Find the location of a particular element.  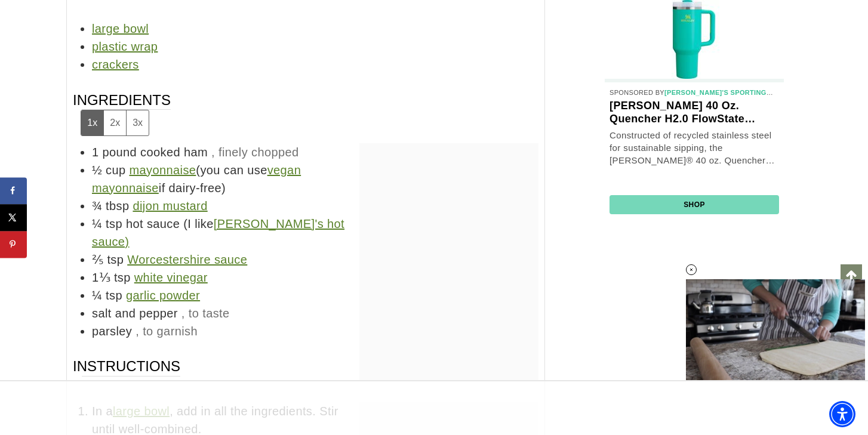

a: Worcestershire sauce is located at coordinates (187, 259).